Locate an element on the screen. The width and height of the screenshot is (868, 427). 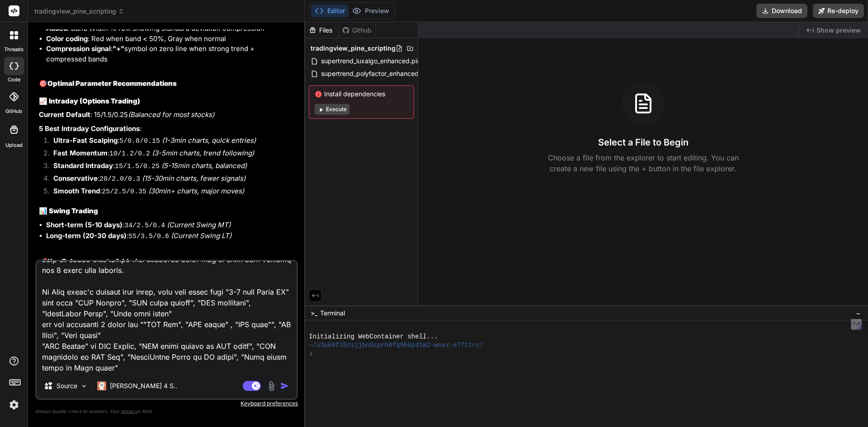
div: Github is located at coordinates (357, 31).